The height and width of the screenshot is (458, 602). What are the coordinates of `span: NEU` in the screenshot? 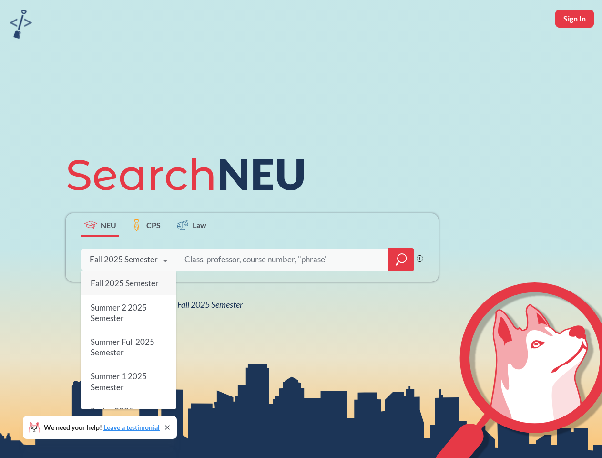 It's located at (108, 225).